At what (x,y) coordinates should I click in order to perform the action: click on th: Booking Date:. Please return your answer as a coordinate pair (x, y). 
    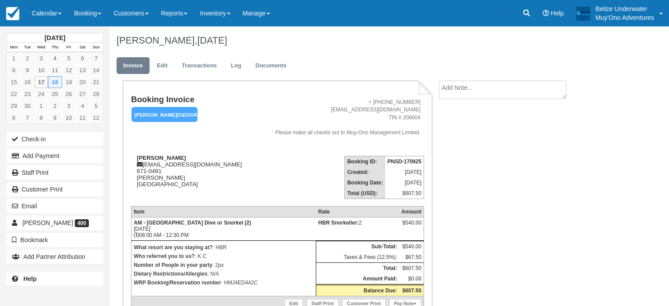
    Looking at the image, I should click on (365, 183).